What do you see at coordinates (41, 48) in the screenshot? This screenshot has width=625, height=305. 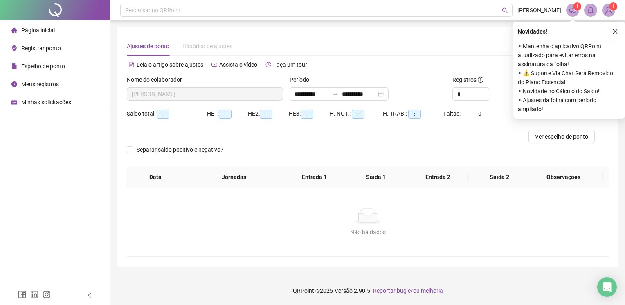 I see `span: Registrar ponto` at bounding box center [41, 48].